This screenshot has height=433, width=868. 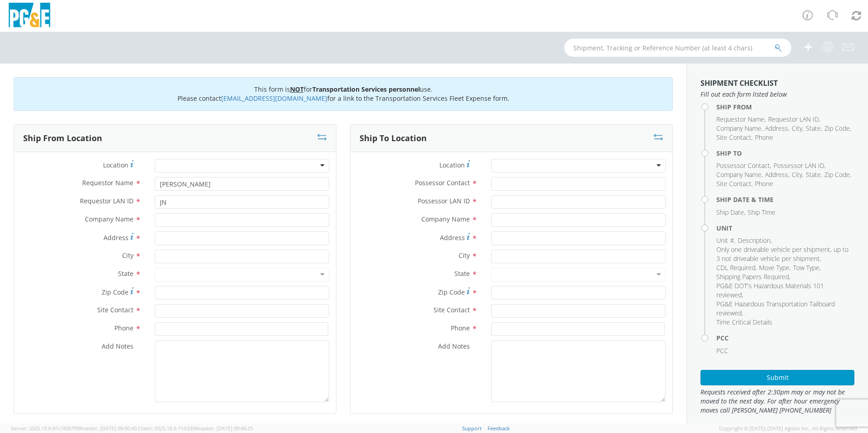 I want to click on span: Unit #, so click(x=725, y=240).